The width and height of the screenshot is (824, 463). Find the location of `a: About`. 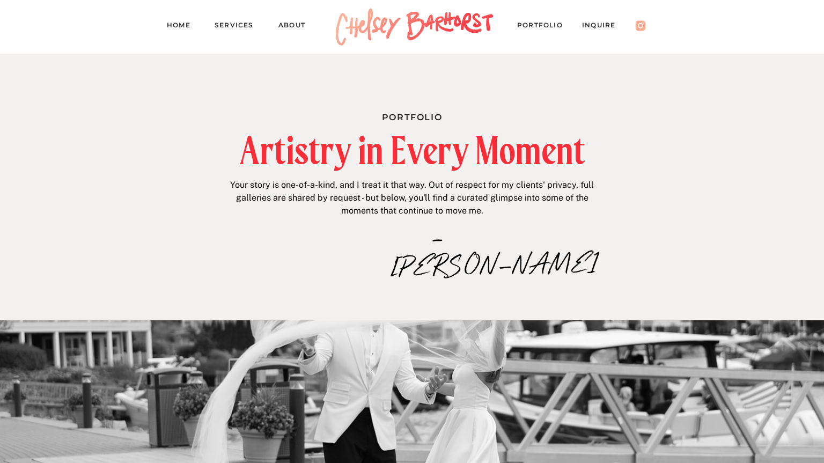

a: About is located at coordinates (297, 27).